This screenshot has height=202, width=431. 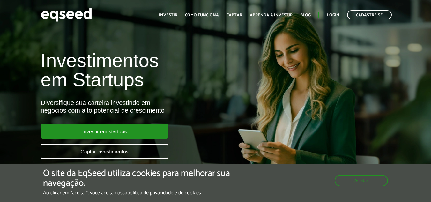 What do you see at coordinates (146, 178) in the screenshot?
I see `h5: O site da EqSeed utiliza cookies para melhorar sua navegação.` at bounding box center [146, 178].